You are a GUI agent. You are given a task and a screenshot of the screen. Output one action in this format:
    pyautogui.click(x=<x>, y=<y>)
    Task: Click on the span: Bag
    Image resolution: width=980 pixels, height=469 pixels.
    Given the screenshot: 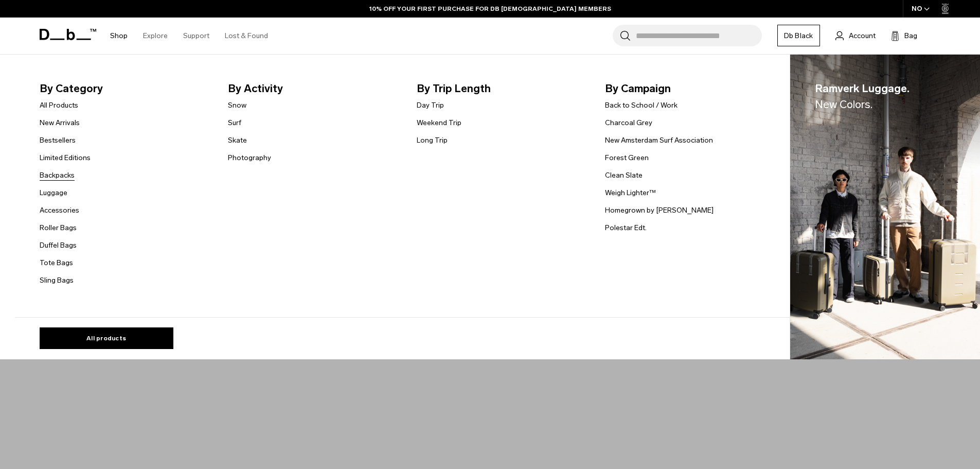 What is the action you would take?
    pyautogui.click(x=910, y=35)
    